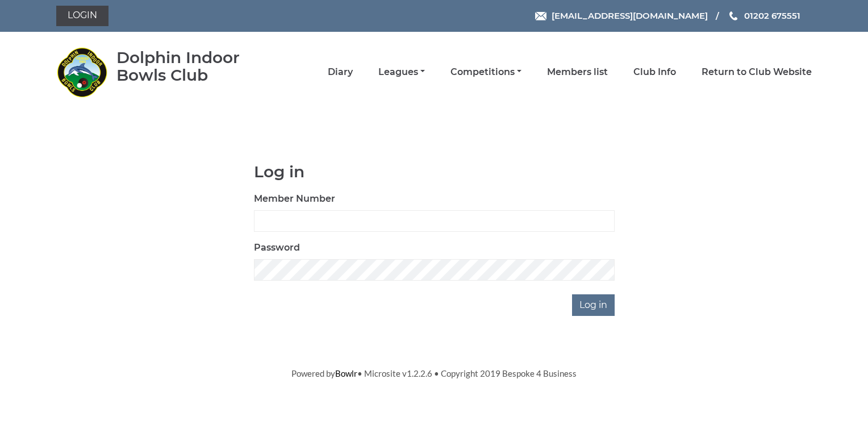  I want to click on a: Diary, so click(340, 72).